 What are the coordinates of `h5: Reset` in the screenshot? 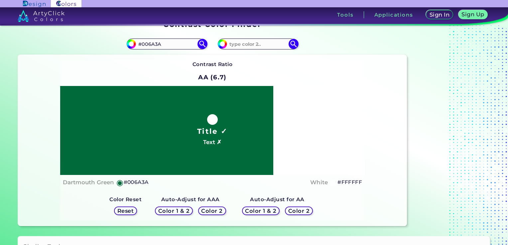 It's located at (126, 211).